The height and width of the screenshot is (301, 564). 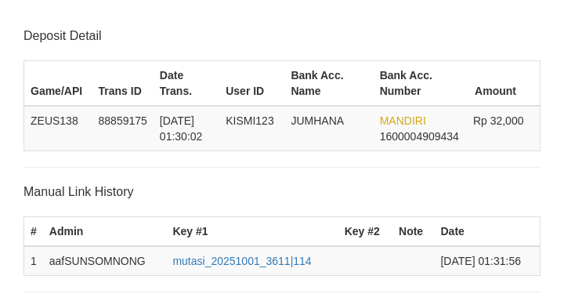 I want to click on th: Date Trans., so click(x=187, y=83).